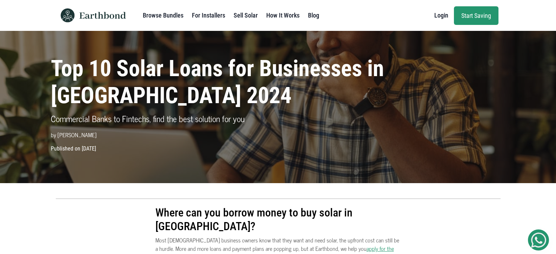 Image resolution: width=556 pixels, height=254 pixels. What do you see at coordinates (246, 15) in the screenshot?
I see `a: Sell Solar` at bounding box center [246, 15].